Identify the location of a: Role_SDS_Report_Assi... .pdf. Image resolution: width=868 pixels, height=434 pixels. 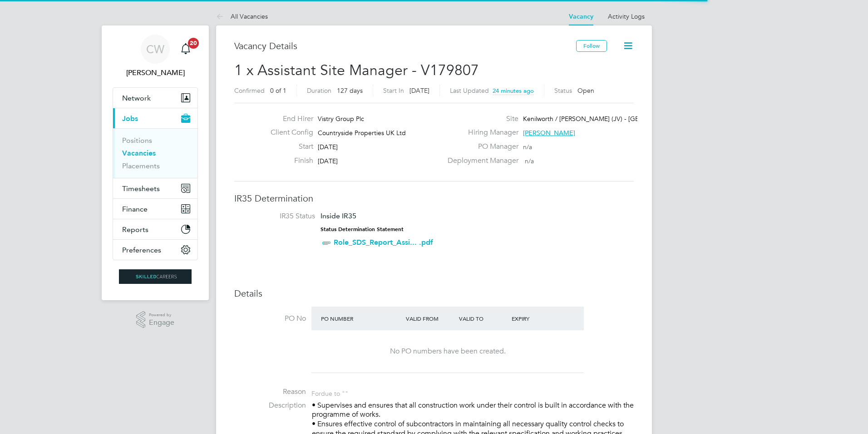
(383, 242).